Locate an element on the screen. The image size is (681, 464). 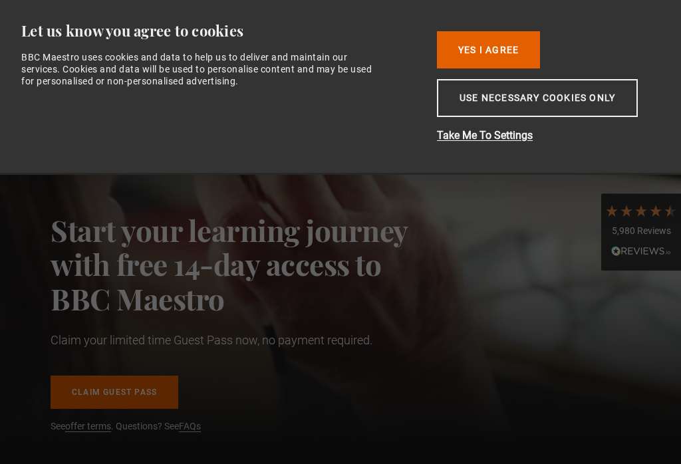
p: See . Questions? See is located at coordinates (247, 426).